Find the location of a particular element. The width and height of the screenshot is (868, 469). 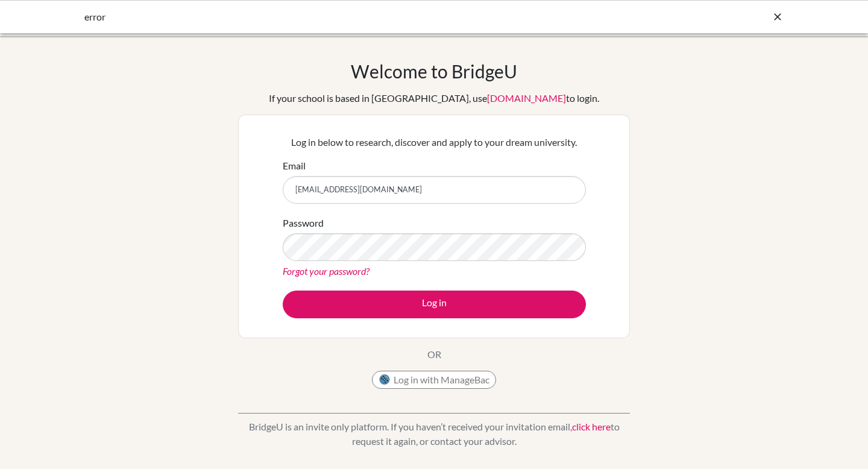

p: BridgeU is an invite only platform. If you haven’t received your invitation email, to request it ... is located at coordinates (434, 435).